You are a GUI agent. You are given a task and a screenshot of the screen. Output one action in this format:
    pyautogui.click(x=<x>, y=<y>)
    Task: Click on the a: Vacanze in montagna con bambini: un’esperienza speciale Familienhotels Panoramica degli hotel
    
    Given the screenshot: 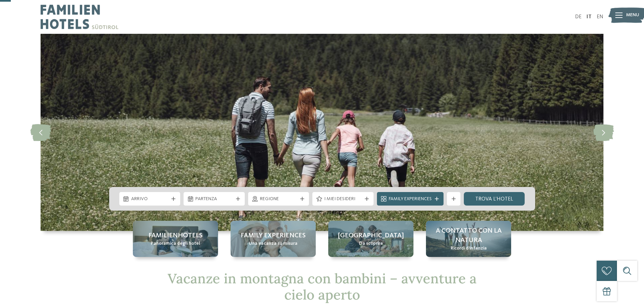 What is the action you would take?
    pyautogui.click(x=175, y=239)
    